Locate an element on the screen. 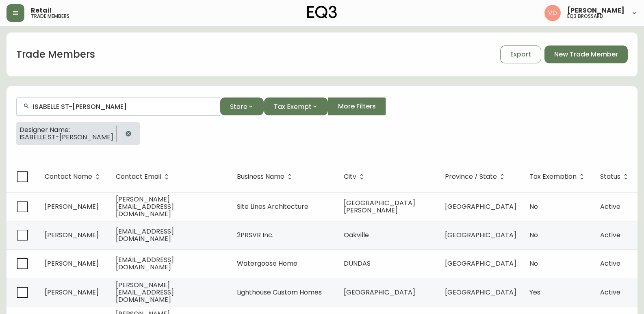 The image size is (644, 314). span: Site Lines Architecture is located at coordinates (273, 207).